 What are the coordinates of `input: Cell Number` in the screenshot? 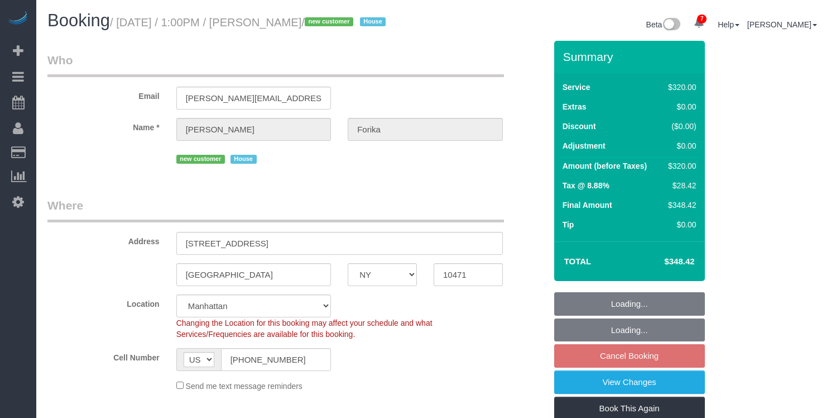 It's located at (276, 359).